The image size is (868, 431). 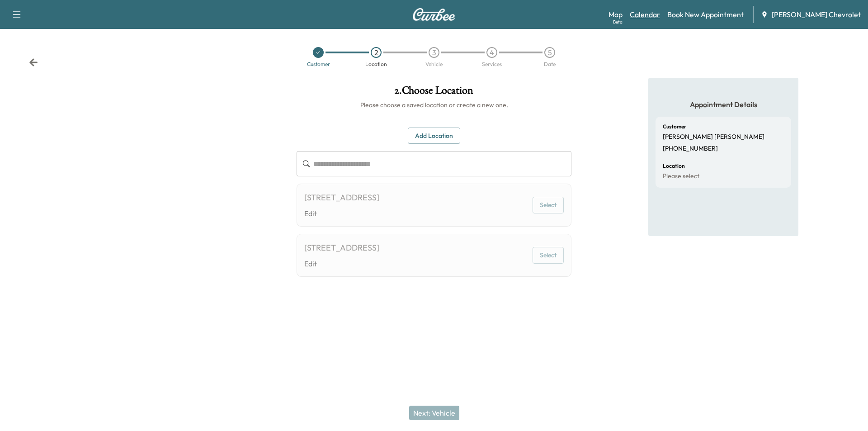 What do you see at coordinates (434, 136) in the screenshot?
I see `button: Add Location` at bounding box center [434, 136].